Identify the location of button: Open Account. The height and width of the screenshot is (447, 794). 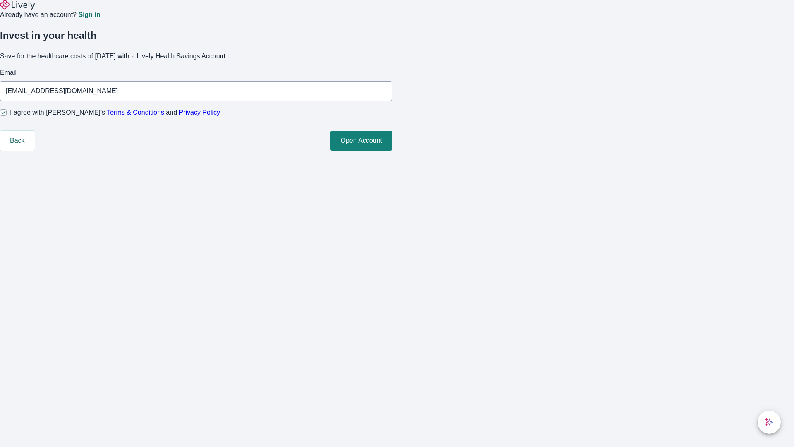
(361, 141).